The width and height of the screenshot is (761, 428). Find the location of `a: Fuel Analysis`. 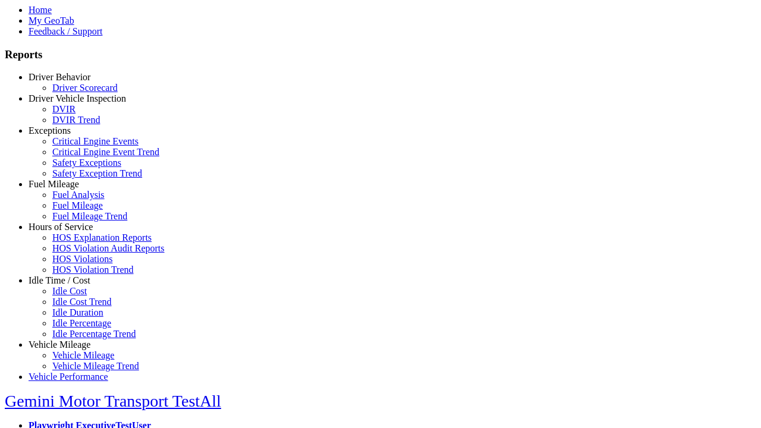

a: Fuel Analysis is located at coordinates (79, 194).